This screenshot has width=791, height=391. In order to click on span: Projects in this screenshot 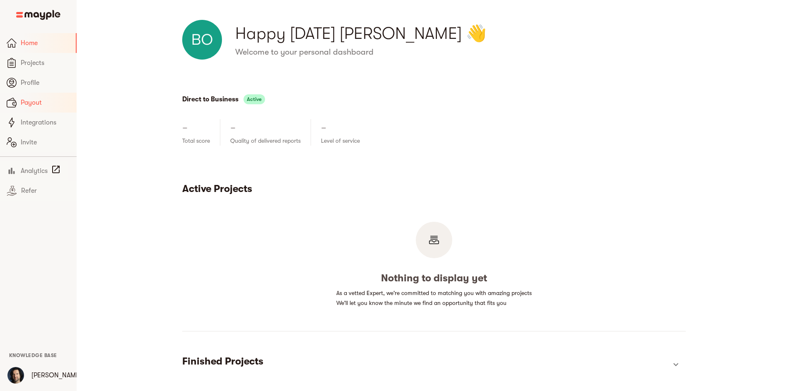, I will do `click(45, 63)`.